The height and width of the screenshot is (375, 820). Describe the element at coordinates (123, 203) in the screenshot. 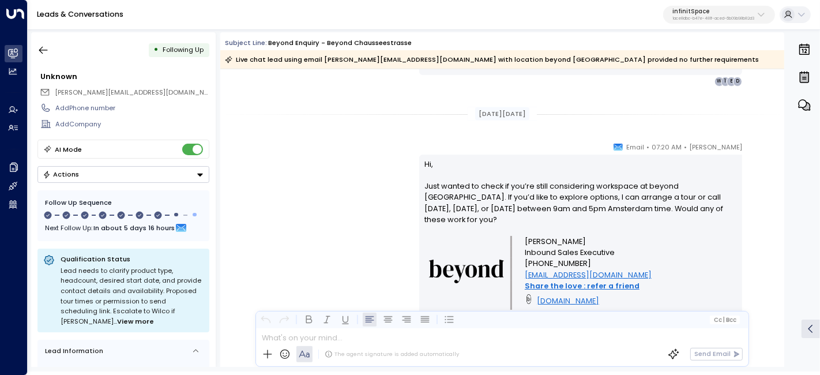

I see `div: Follow Up Sequence` at that location.